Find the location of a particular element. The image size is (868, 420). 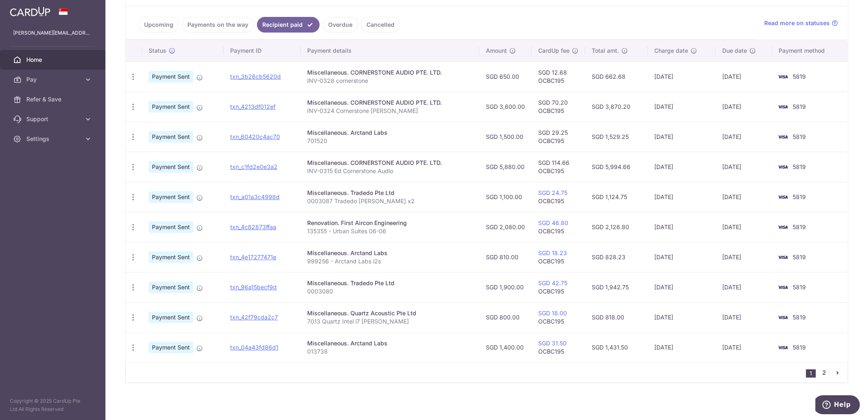

a: txn_96a15becf9d is located at coordinates (253, 286).